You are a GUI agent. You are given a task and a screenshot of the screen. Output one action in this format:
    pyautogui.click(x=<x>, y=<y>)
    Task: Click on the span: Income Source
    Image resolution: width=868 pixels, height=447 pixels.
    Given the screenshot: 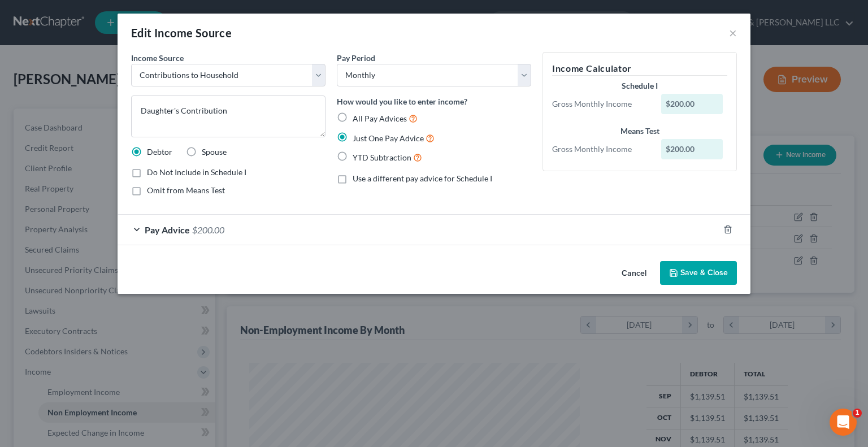 What is the action you would take?
    pyautogui.click(x=157, y=58)
    